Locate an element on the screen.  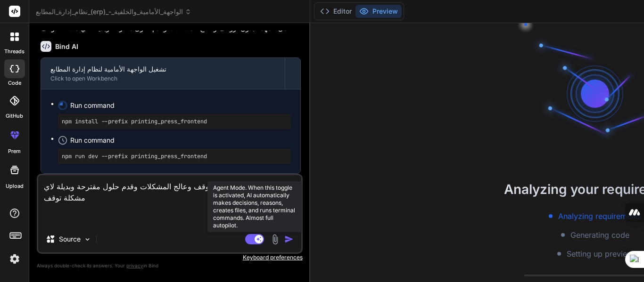
span: Analyzing requirements is located at coordinates (600, 216).